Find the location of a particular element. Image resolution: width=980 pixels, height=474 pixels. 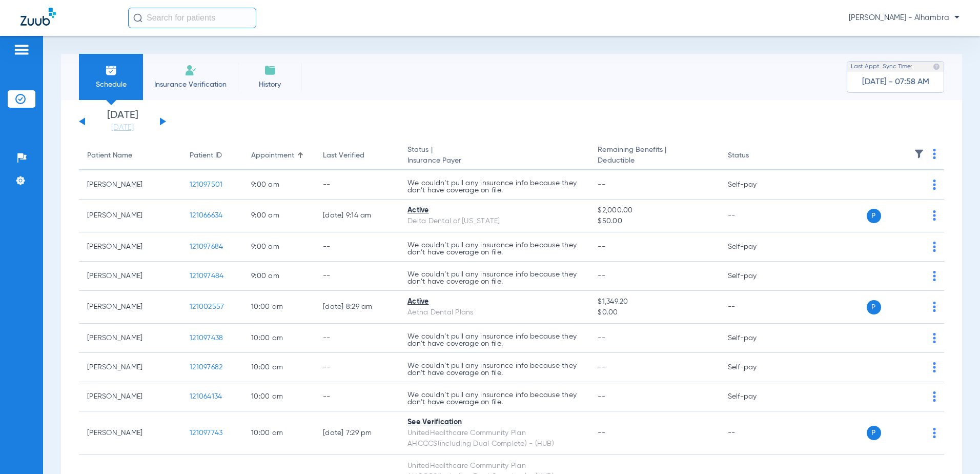

img: hamburger-icon is located at coordinates (21, 50).